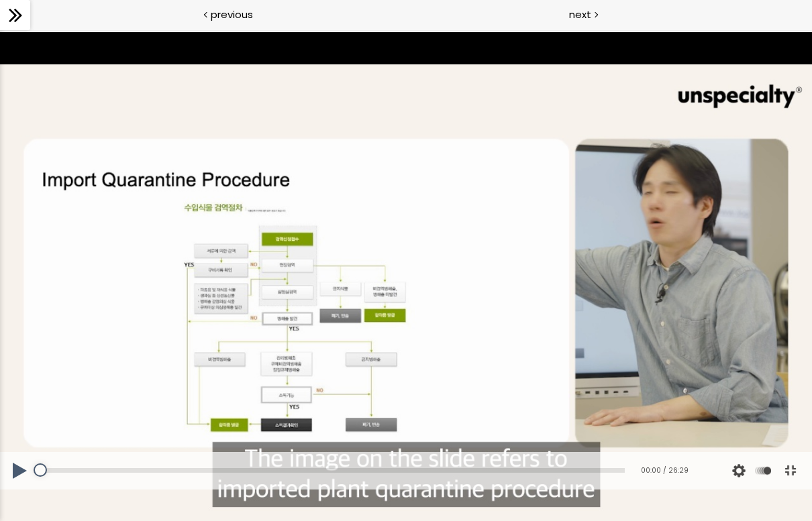  What do you see at coordinates (231, 14) in the screenshot?
I see `span: previous` at bounding box center [231, 14].